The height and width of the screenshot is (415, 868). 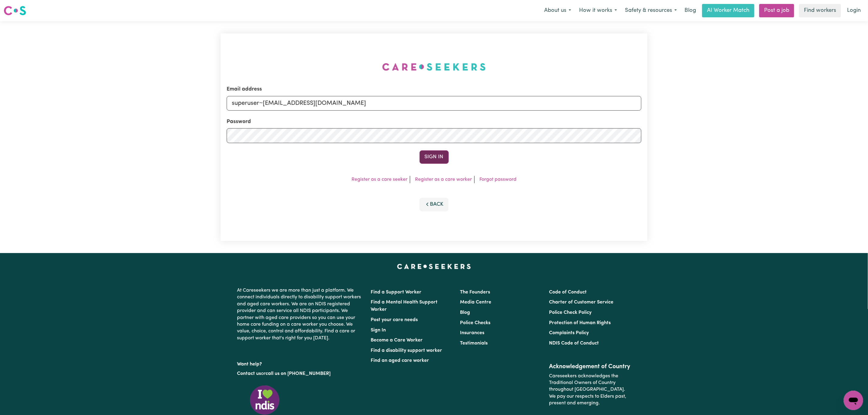 I want to click on a: Find a Support Worker, so click(x=396, y=292).